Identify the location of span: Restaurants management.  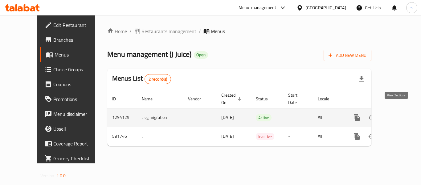
(169, 31).